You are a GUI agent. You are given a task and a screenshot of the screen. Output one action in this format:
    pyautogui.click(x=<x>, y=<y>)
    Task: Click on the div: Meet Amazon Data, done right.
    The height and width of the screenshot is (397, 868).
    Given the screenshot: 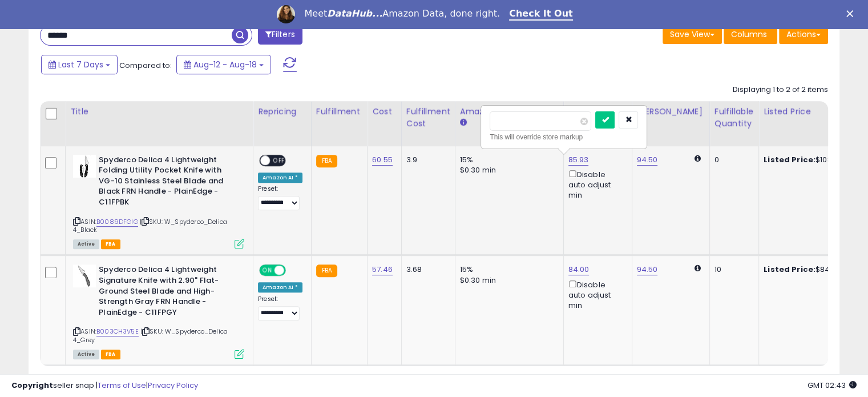 What is the action you would take?
    pyautogui.click(x=402, y=14)
    